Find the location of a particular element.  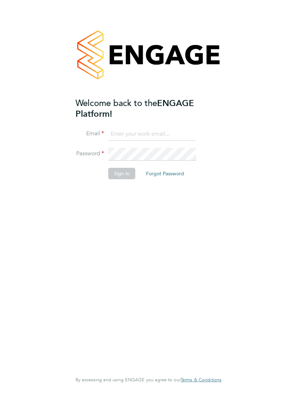

button: Forgot Password is located at coordinates (165, 173).